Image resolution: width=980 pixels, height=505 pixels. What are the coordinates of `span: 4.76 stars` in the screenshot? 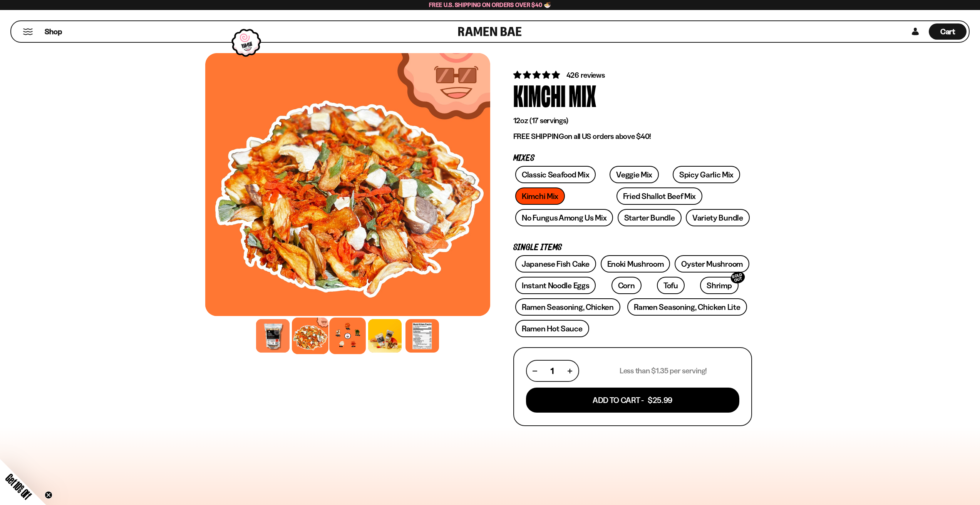 It's located at (537, 75).